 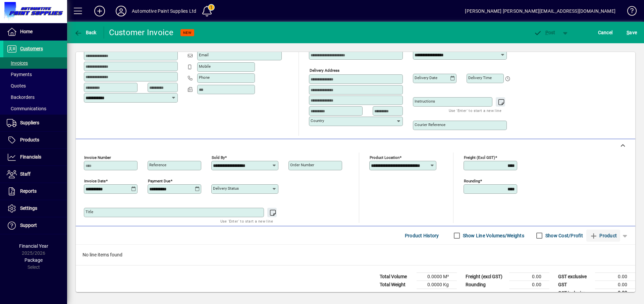 What do you see at coordinates (85, 33) in the screenshot?
I see `span: Back` at bounding box center [85, 33].